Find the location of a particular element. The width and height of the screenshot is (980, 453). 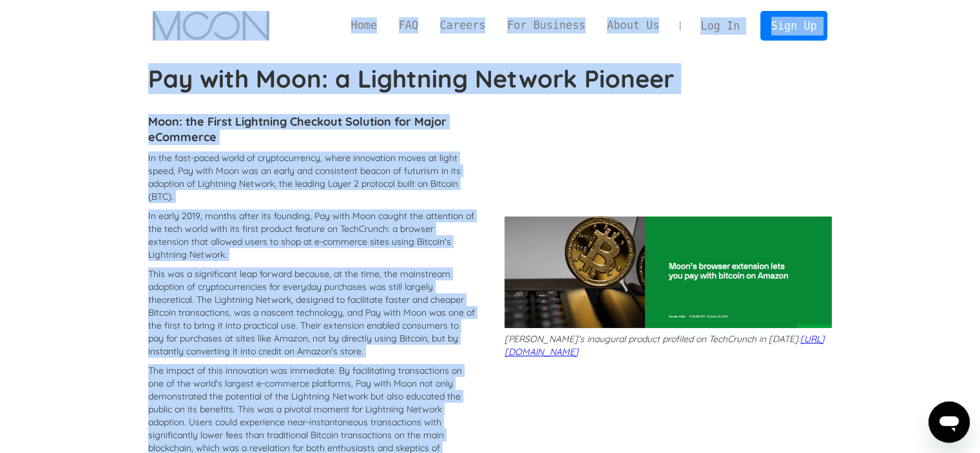

h4: Moon: the First Lightning Checkout Solution for Major eCommerce is located at coordinates (312, 130).